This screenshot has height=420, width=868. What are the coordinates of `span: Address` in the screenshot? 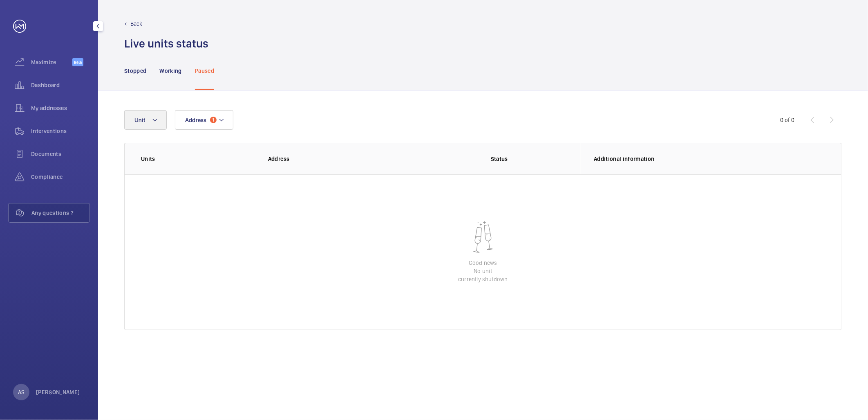 It's located at (196, 120).